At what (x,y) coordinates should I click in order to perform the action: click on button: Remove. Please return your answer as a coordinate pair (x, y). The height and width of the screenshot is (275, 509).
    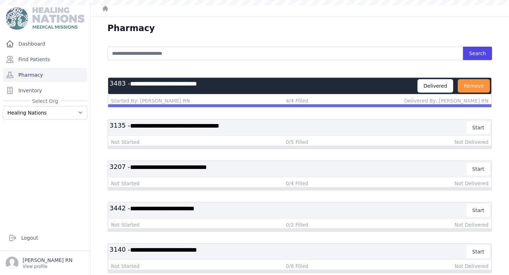
    Looking at the image, I should click on (474, 86).